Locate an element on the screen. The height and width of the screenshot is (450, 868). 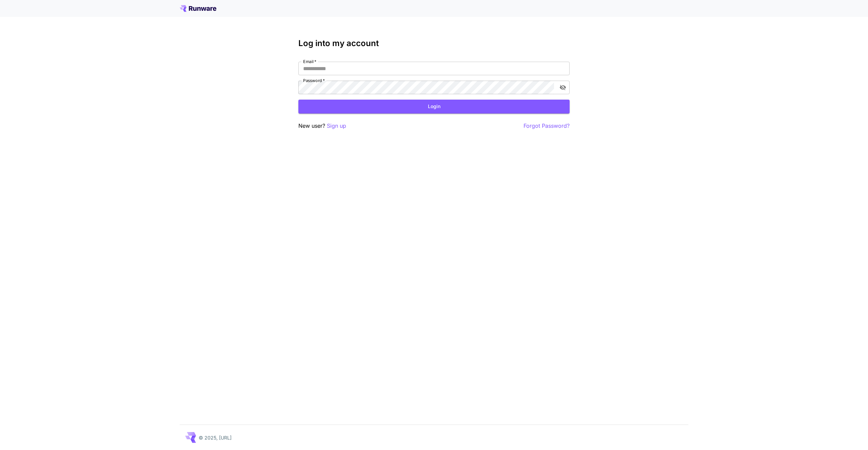
label: Password is located at coordinates (314, 80).